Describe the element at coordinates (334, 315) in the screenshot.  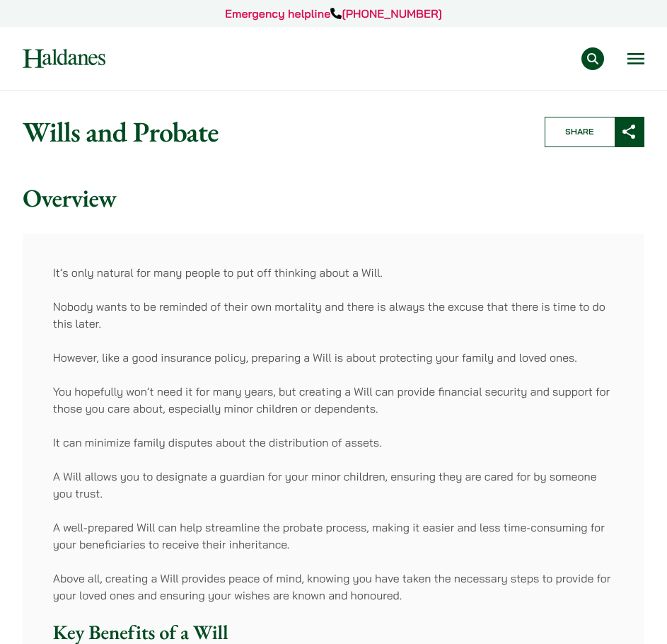
I see `p: Nobody wants to be reminded of their own mortality and there is always the excuse that there is t...` at that location.